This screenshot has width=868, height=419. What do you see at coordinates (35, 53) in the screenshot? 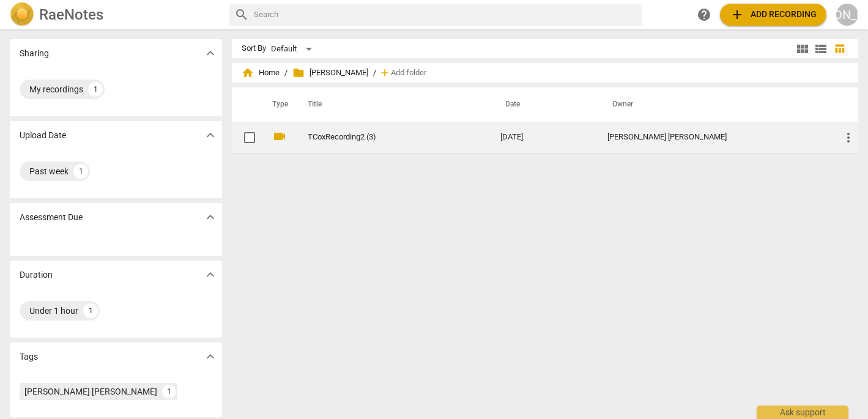
I see `p: Sharing` at bounding box center [35, 53].